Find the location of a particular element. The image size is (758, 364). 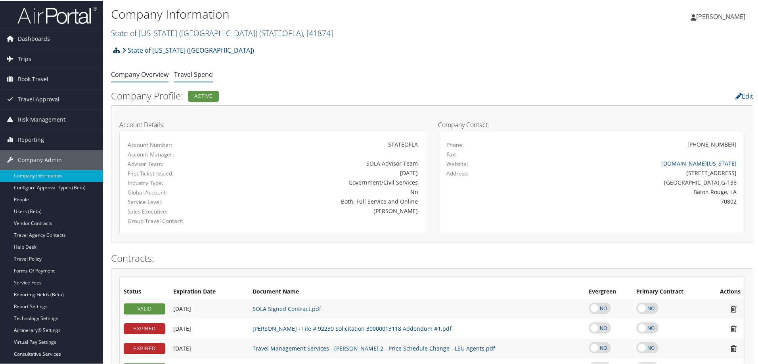

span: Trips is located at coordinates (25, 58).